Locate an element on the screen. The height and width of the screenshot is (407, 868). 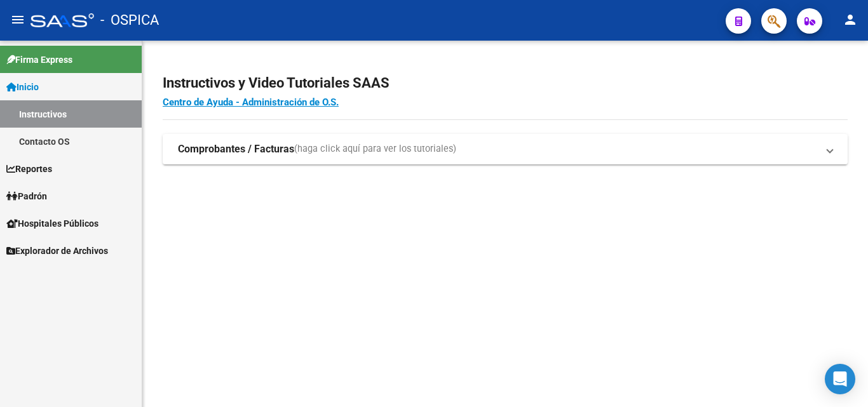
span: Firma Express is located at coordinates (39, 60).